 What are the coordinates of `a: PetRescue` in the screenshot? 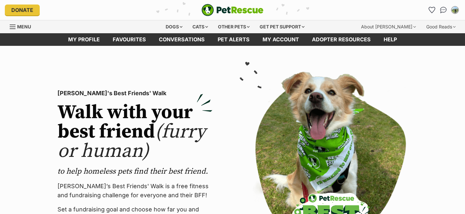 It's located at (232, 10).